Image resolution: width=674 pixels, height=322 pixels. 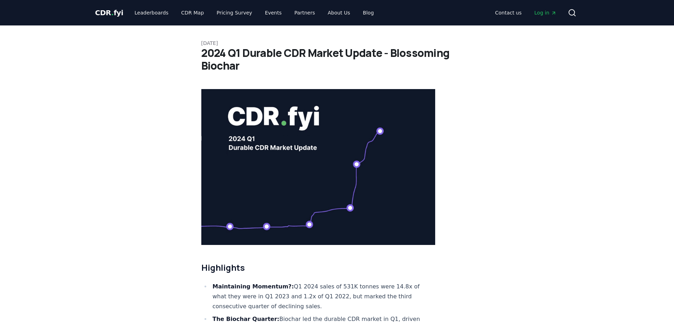 What do you see at coordinates (337, 59) in the screenshot?
I see `h1: 2024 Q1 Durable CDR Market Update - Blossoming Biochar` at bounding box center [337, 59].